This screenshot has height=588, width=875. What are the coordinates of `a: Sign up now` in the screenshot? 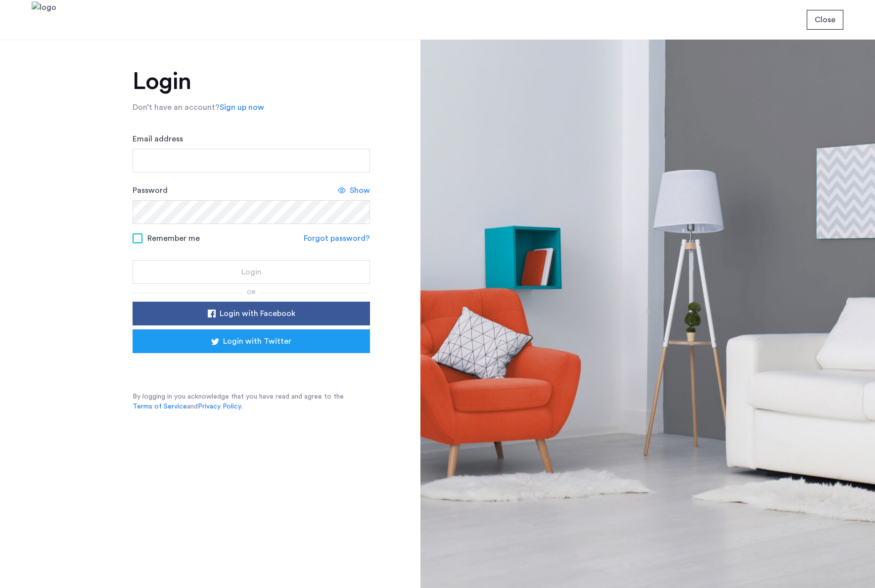 It's located at (242, 107).